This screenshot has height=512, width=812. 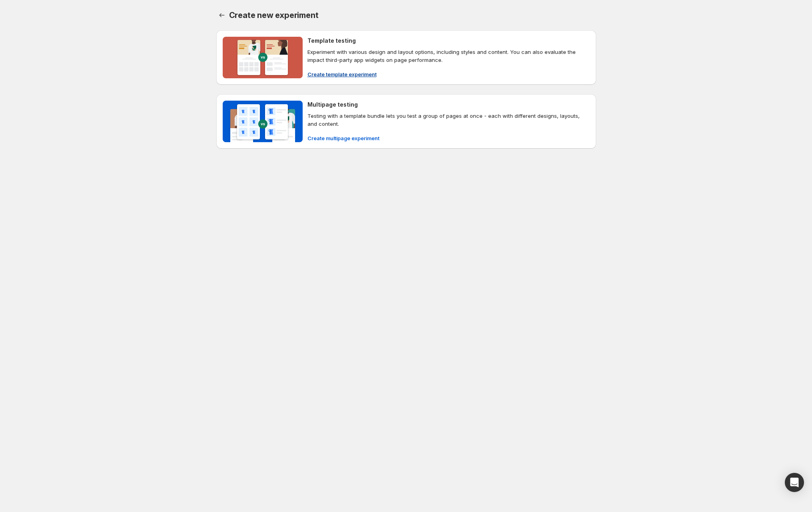 What do you see at coordinates (449, 119) in the screenshot?
I see `p: Testing with a template bundle lets you test a group of pages at once - each with different desig...` at bounding box center [449, 119].